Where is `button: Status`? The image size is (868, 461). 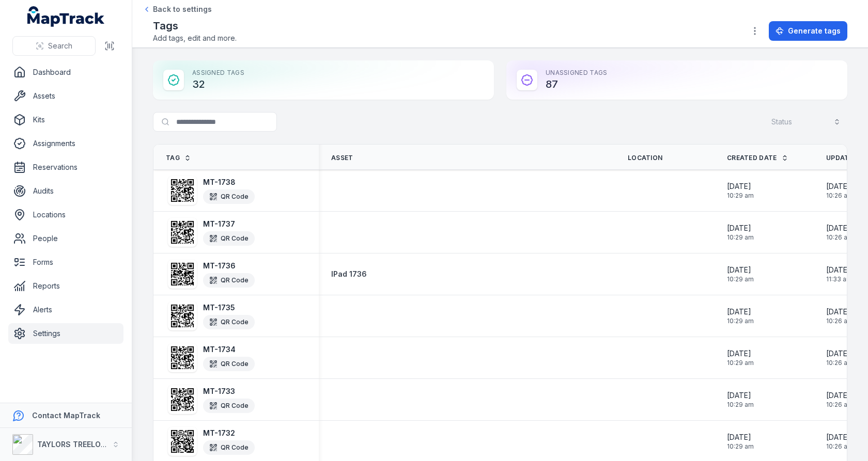
button: Status is located at coordinates (806, 122).